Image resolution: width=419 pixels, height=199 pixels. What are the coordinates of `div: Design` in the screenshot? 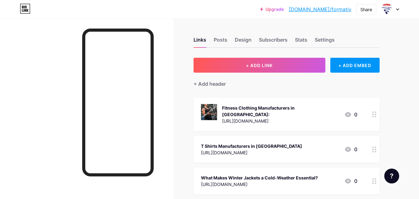 It's located at (243, 42).